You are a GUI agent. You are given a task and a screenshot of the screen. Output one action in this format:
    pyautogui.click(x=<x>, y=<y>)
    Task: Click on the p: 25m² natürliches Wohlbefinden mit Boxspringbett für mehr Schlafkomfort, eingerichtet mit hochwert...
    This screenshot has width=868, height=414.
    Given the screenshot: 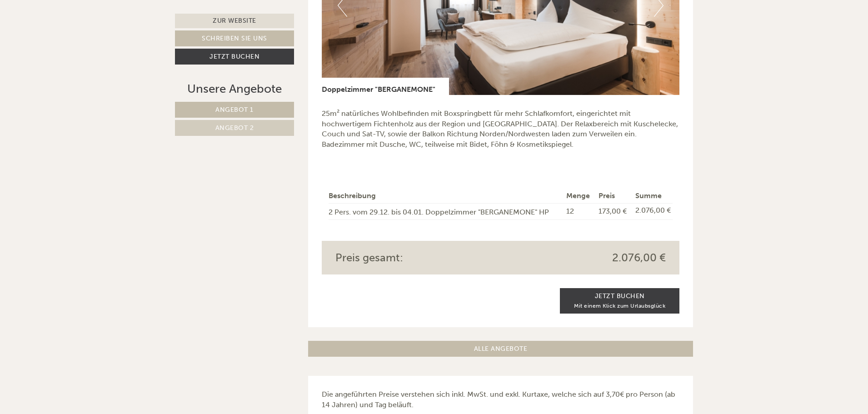 What is the action you would take?
    pyautogui.click(x=500, y=129)
    